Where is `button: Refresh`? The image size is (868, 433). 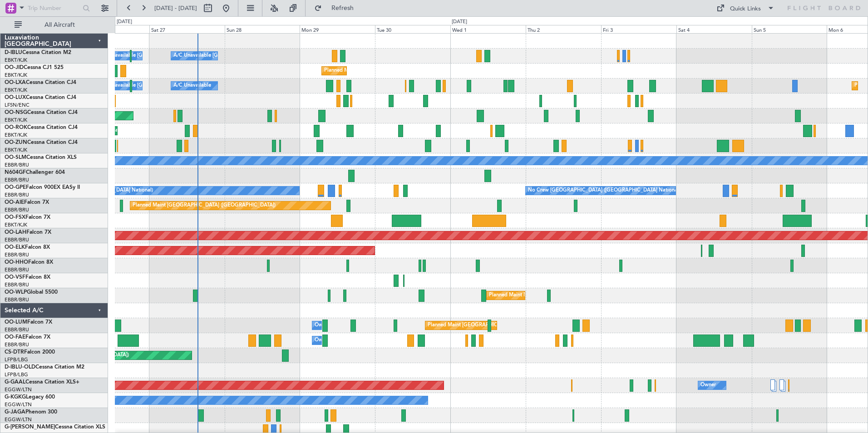 button: Refresh is located at coordinates (337, 8).